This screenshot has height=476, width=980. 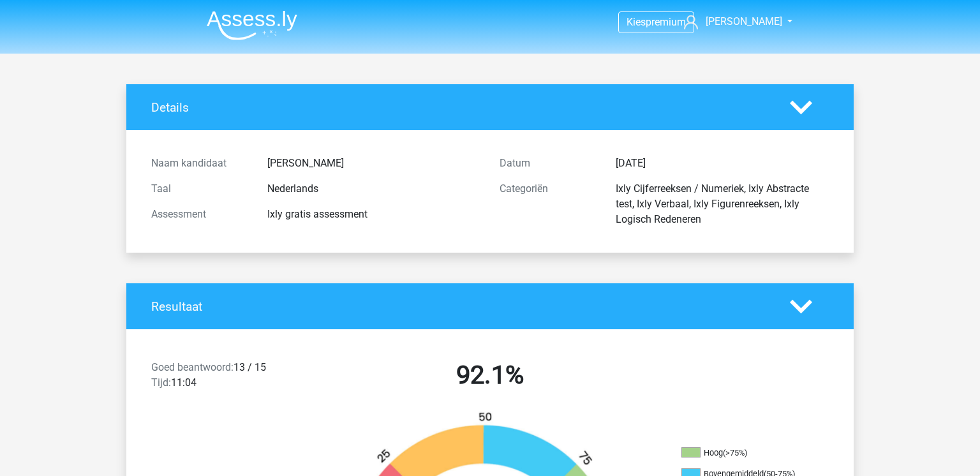 I want to click on span: Kies, so click(x=637, y=22).